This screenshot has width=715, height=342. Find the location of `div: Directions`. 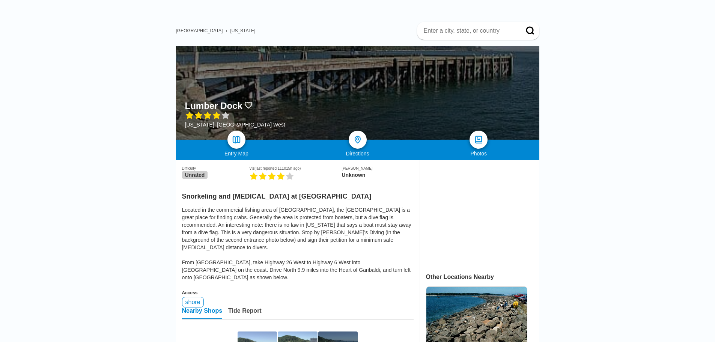

div: Directions is located at coordinates (357, 154).